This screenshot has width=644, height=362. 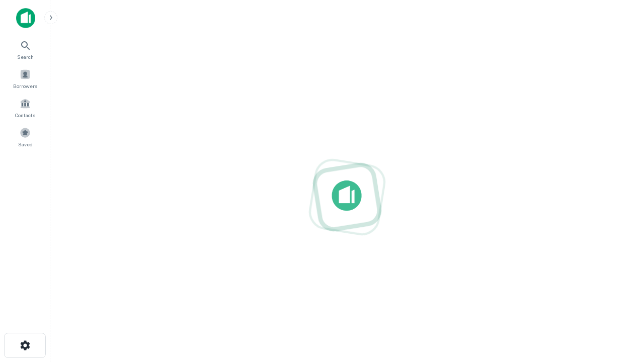 What do you see at coordinates (25, 57) in the screenshot?
I see `span: Search` at bounding box center [25, 57].